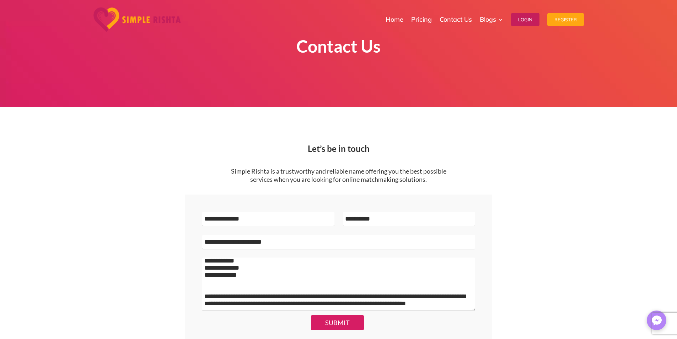  I want to click on p: Simple Rishta is a trustworthy and reliable name offering you the best possible services when you..., so click(339, 176).